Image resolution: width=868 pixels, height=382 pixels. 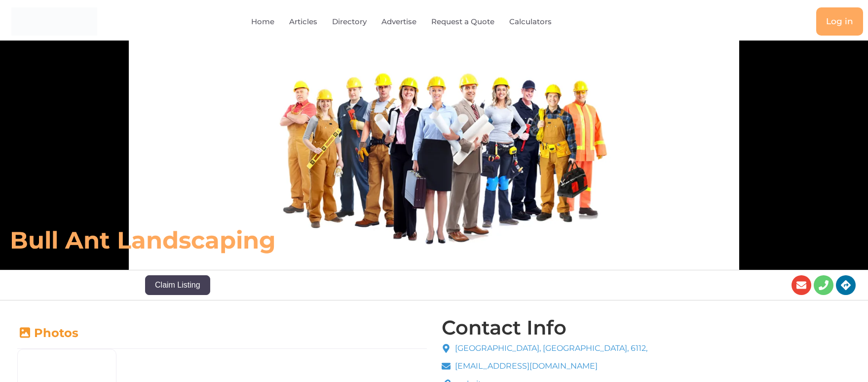 What do you see at coordinates (504, 328) in the screenshot?
I see `h4: Contact Info` at bounding box center [504, 328].